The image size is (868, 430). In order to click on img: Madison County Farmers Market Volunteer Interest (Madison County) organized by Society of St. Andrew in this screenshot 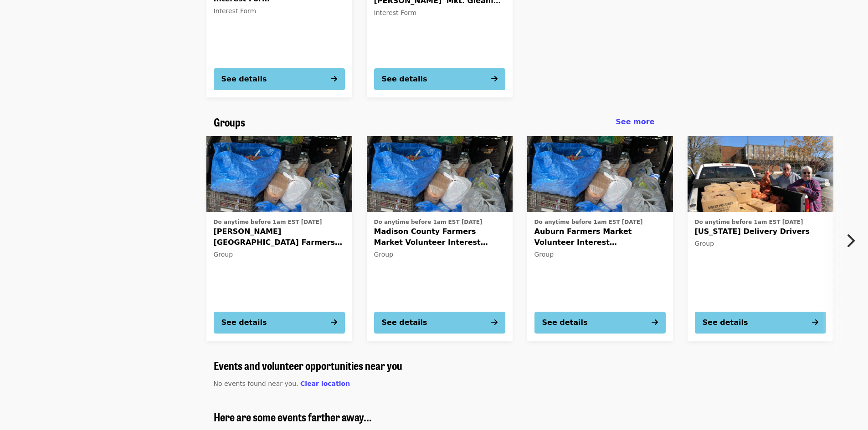, I will do `click(440, 175)`.